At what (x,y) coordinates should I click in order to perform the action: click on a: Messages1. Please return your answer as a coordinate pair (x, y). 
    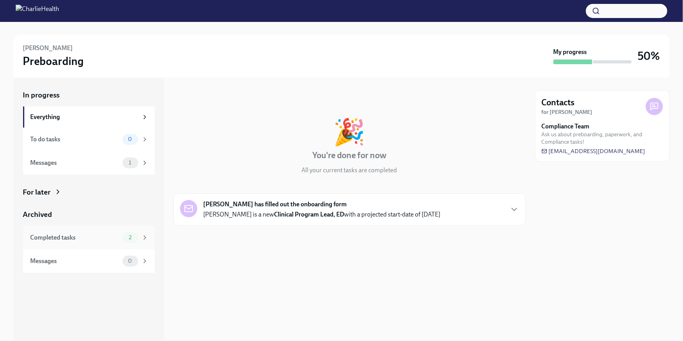
    Looking at the image, I should click on (89, 163).